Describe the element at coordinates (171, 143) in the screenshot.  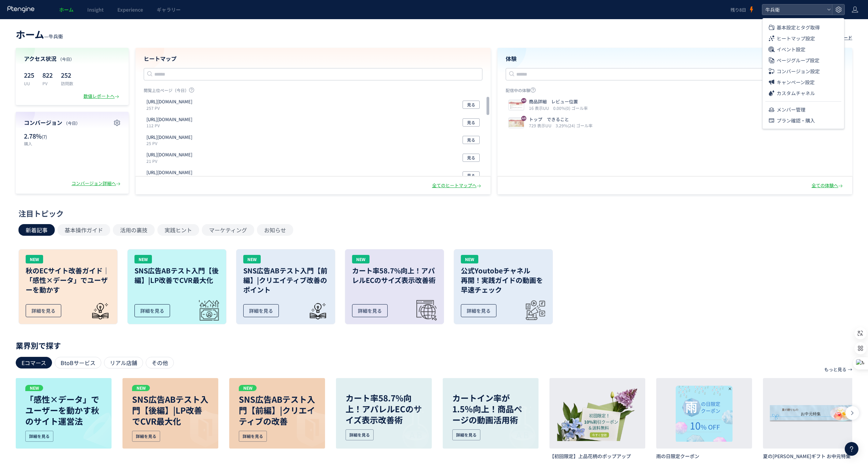
I see `p: 25 PV` at that location.